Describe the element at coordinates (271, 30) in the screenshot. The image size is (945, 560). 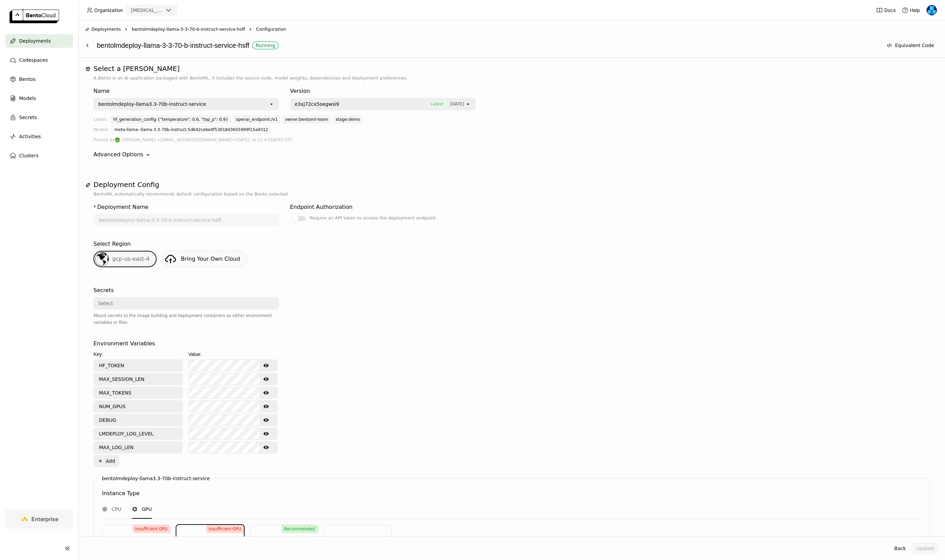
I see `span: Configuration` at that location.